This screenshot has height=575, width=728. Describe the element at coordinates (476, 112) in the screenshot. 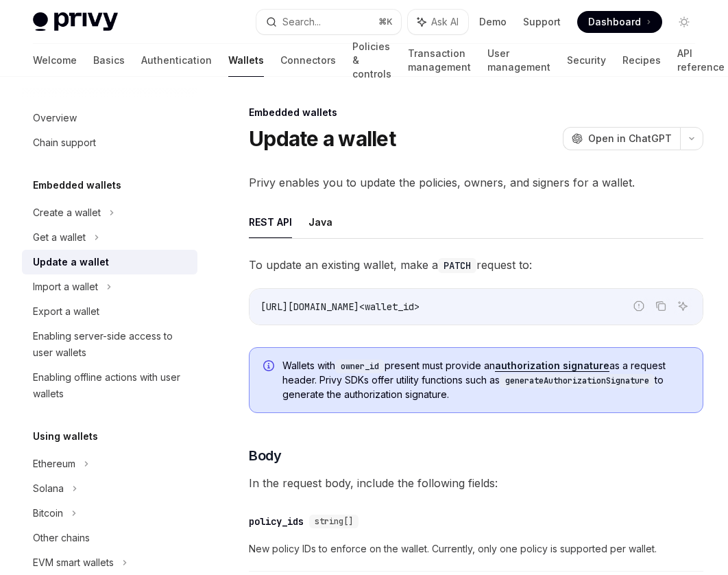

I see `div: Embedded wallets` at that location.